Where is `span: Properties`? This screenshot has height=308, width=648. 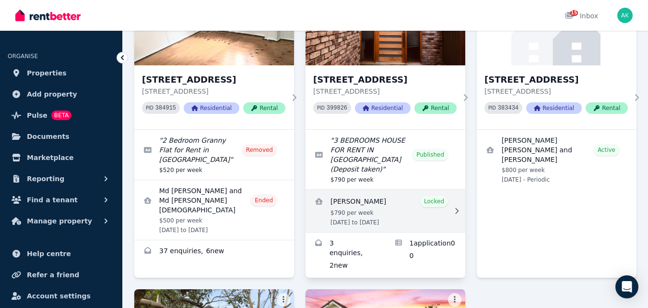
span: Properties is located at coordinates (47, 73).